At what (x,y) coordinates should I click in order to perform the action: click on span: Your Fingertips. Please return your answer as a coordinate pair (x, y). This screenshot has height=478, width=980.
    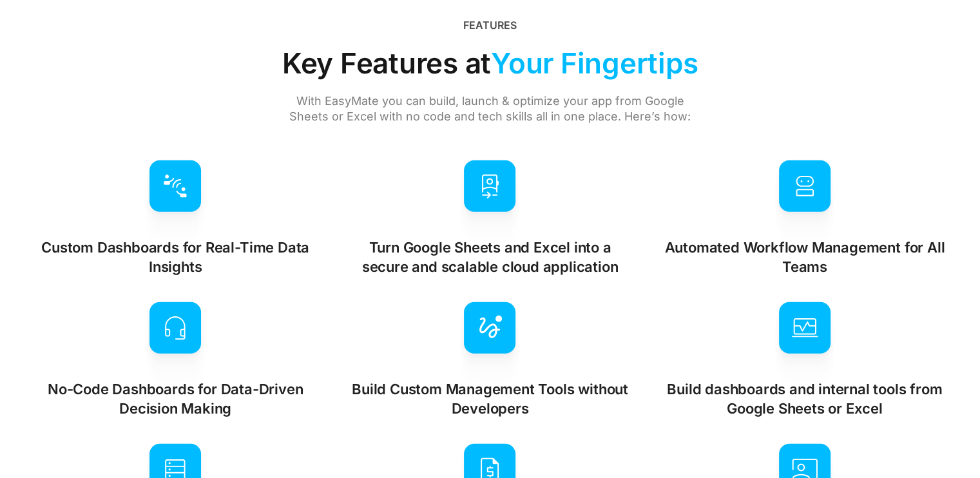
    Looking at the image, I should click on (594, 63).